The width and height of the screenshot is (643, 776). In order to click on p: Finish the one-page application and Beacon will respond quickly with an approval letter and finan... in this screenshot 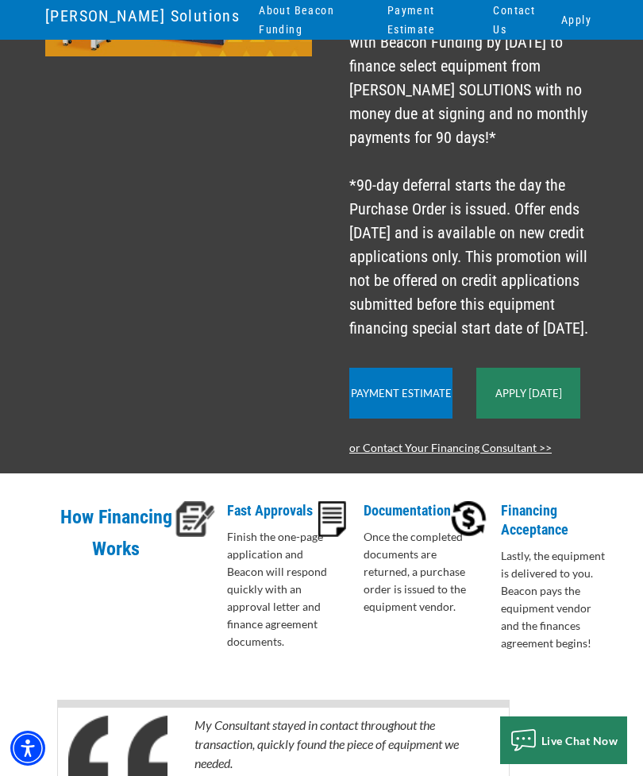, I will do `click(279, 589)`.